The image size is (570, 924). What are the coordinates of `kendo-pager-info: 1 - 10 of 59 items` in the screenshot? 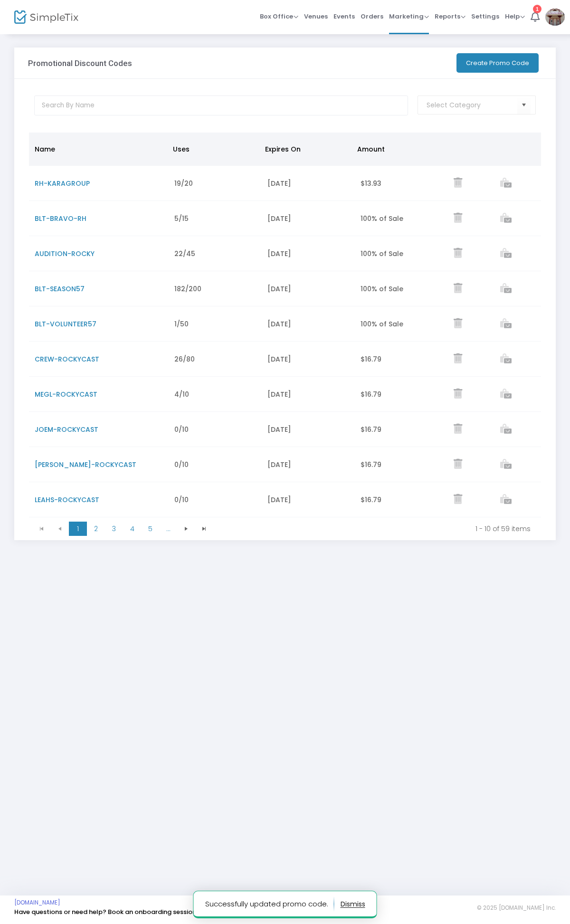 It's located at (376, 529).